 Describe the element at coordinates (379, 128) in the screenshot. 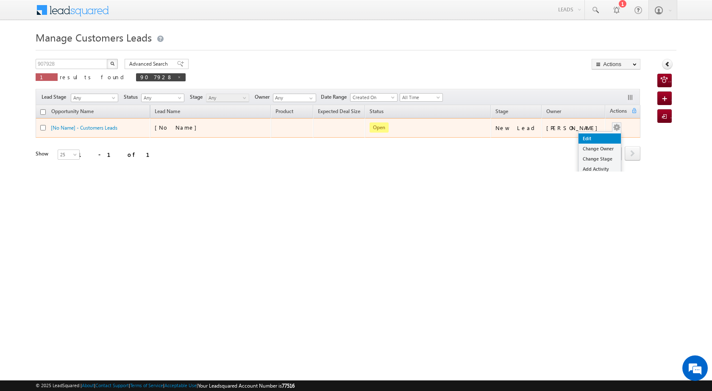

I see `span: Open` at that location.